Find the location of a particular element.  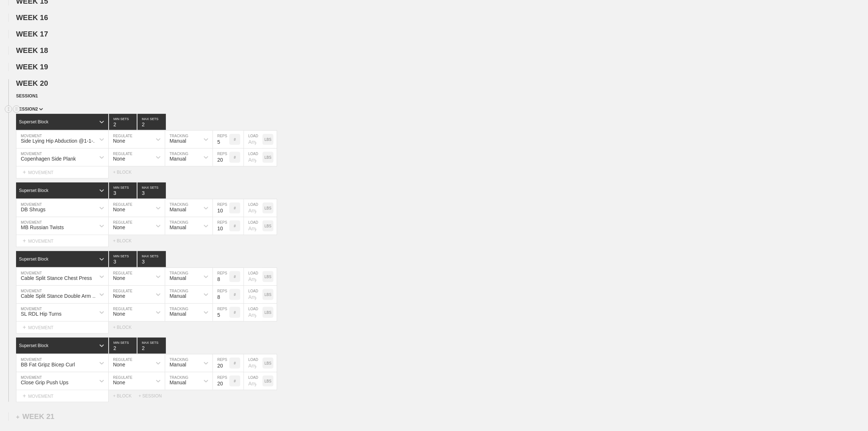

div: Close Grip Push Ups is located at coordinates (44, 382).